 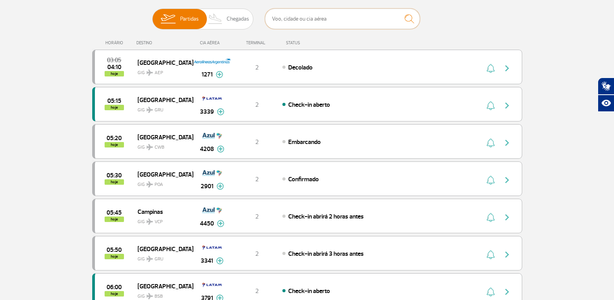 What do you see at coordinates (159, 73) in the screenshot?
I see `span: AEP` at bounding box center [159, 73].